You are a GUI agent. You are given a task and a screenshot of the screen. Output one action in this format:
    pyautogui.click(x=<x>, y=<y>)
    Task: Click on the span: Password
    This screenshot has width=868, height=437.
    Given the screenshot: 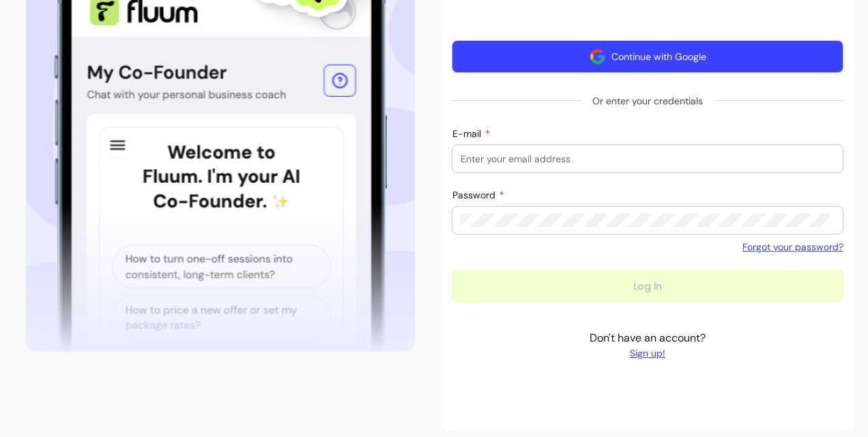 What is the action you would take?
    pyautogui.click(x=474, y=195)
    